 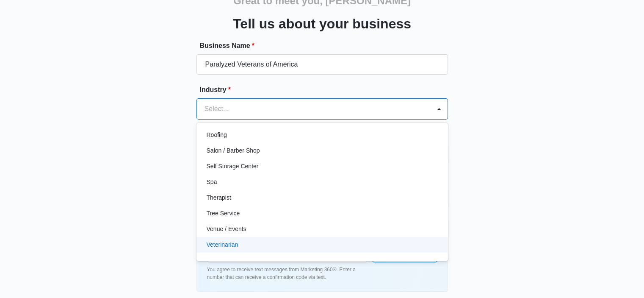 What do you see at coordinates (233, 151) in the screenshot?
I see `p: Salon / Barber Shop` at bounding box center [233, 151].